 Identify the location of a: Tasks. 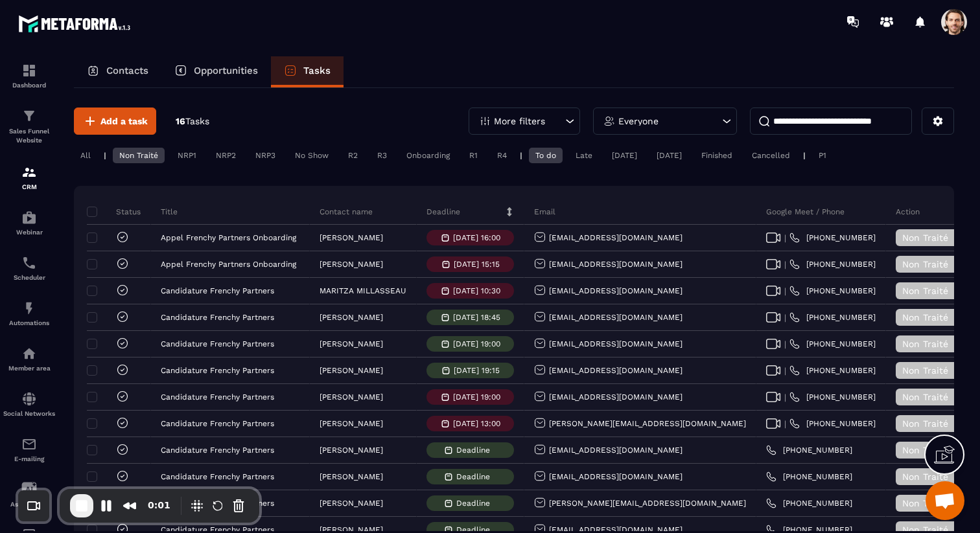
(308, 72).